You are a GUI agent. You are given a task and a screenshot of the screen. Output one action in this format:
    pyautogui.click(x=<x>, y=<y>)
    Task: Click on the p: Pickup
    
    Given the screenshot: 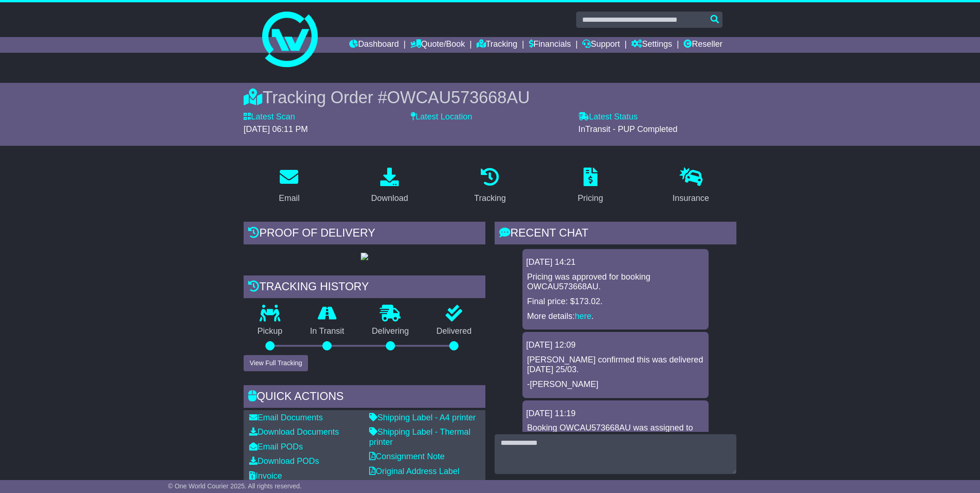 What is the action you would take?
    pyautogui.click(x=270, y=331)
    